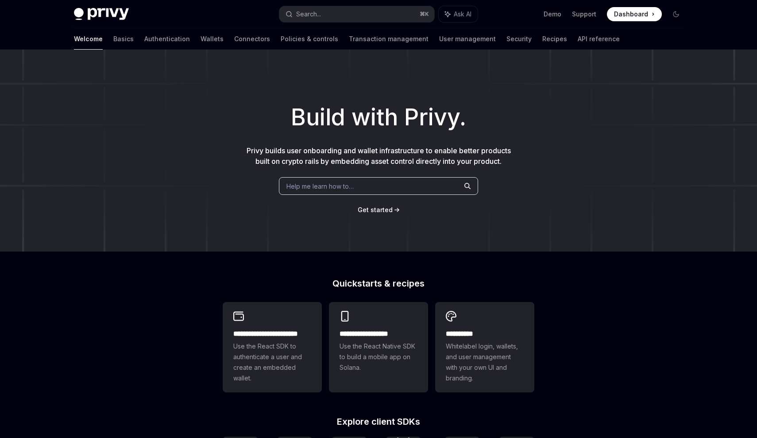 The height and width of the screenshot is (438, 757). I want to click on a: User management, so click(467, 39).